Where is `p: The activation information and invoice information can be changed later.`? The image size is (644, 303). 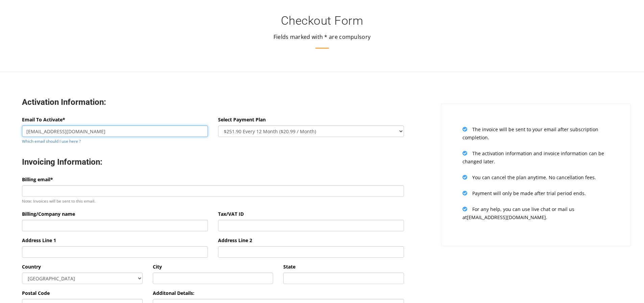 p: The activation information and invoice information can be changed later. is located at coordinates (536, 158).